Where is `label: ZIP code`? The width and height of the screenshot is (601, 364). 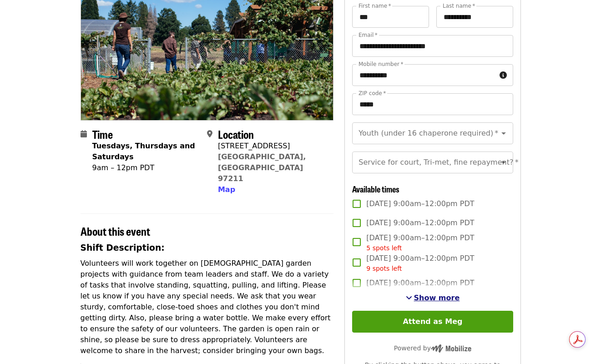
label: ZIP code is located at coordinates (372, 93).